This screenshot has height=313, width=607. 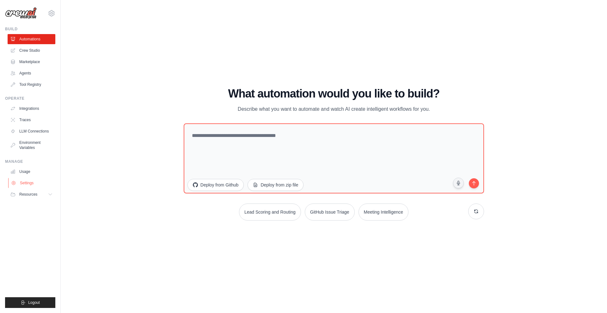 What do you see at coordinates (275, 185) in the screenshot?
I see `button: Deploy from zip file` at bounding box center [275, 185].